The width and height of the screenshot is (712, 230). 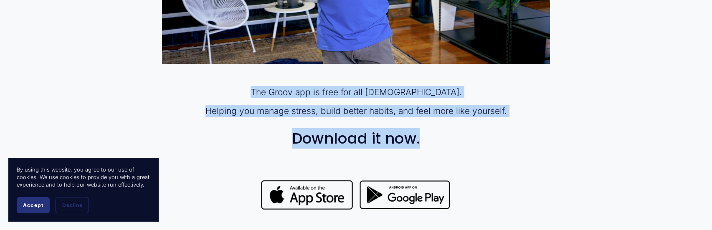 I want to click on span: Accept, so click(x=33, y=205).